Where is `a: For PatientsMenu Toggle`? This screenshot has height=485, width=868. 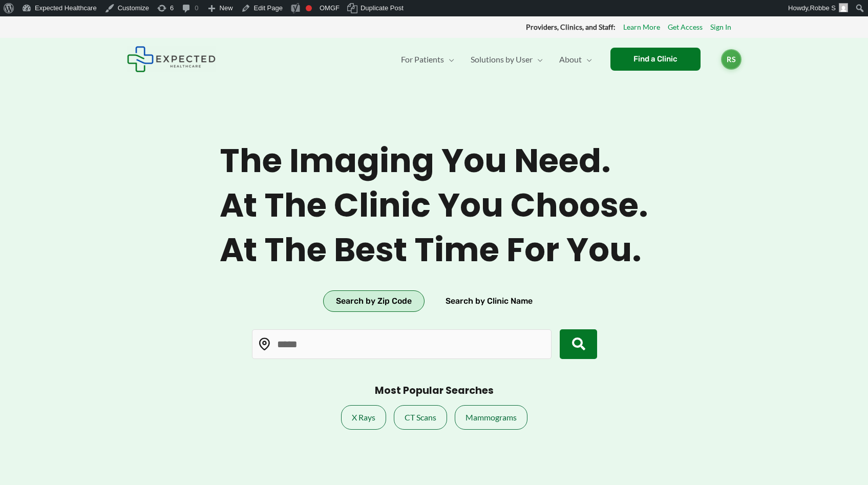 a: For PatientsMenu Toggle is located at coordinates (428, 60).